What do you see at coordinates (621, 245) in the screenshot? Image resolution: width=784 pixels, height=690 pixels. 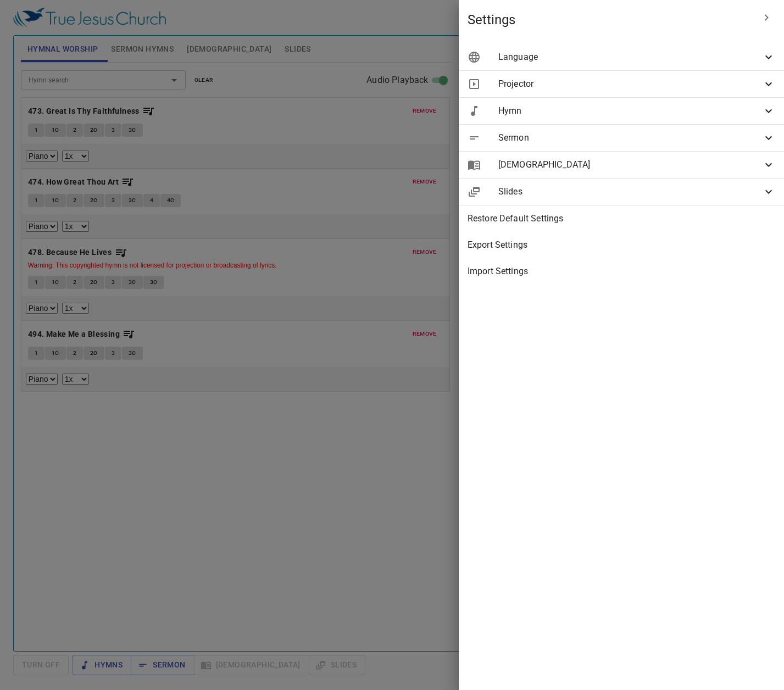 I see `div: Export Settings` at bounding box center [621, 245].